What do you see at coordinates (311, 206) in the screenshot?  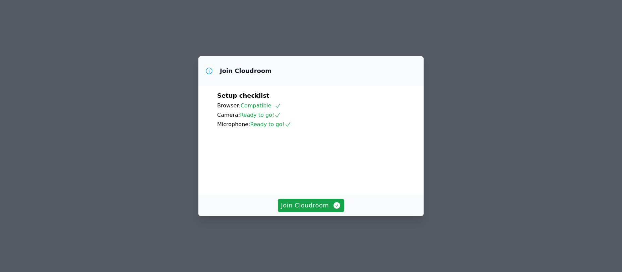 I see `button: Join Cloudroom` at bounding box center [311, 206].